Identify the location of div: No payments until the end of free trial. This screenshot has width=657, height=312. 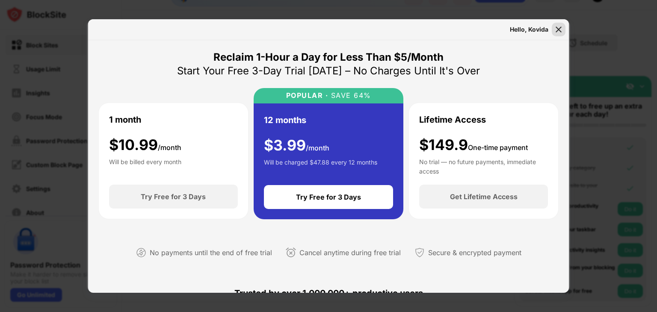
(211, 253).